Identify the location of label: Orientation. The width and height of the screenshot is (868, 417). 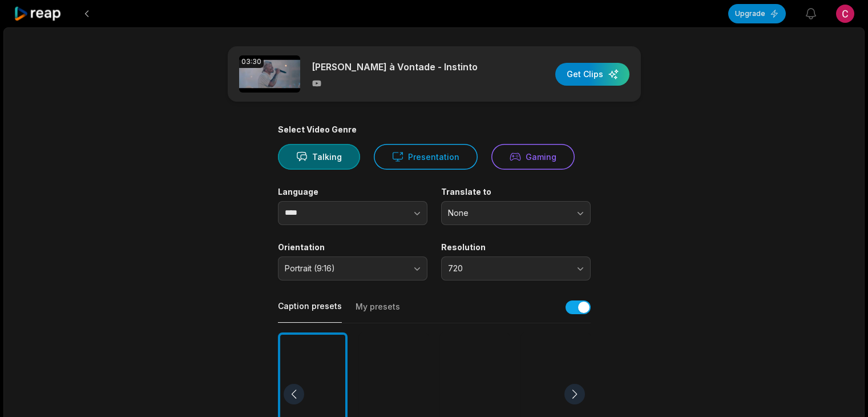
(352, 247).